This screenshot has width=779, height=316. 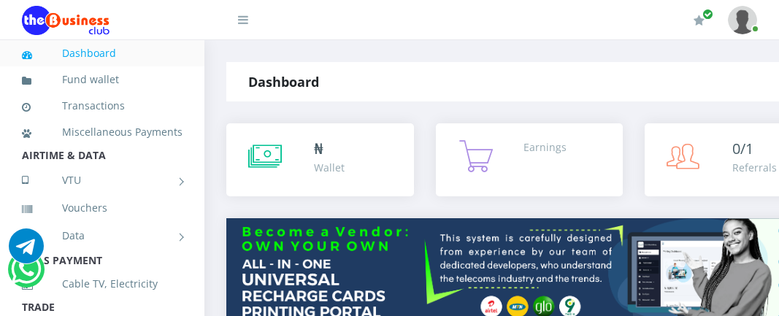 What do you see at coordinates (529, 160) in the screenshot?
I see `a: Earnings` at bounding box center [529, 160].